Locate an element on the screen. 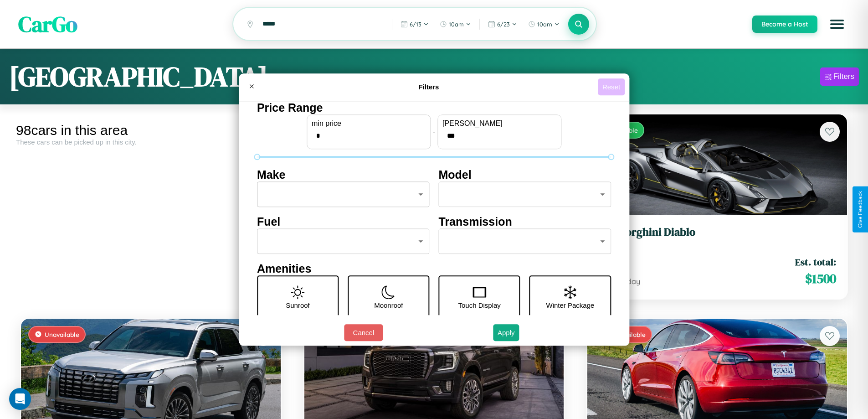 This screenshot has height=419, width=868. h4: Model is located at coordinates (525, 174).